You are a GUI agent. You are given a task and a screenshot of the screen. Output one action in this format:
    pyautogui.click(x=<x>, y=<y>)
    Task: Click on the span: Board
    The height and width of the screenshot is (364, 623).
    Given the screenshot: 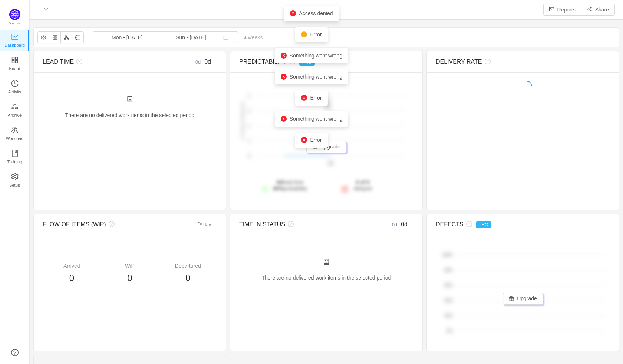 What is the action you would take?
    pyautogui.click(x=15, y=68)
    